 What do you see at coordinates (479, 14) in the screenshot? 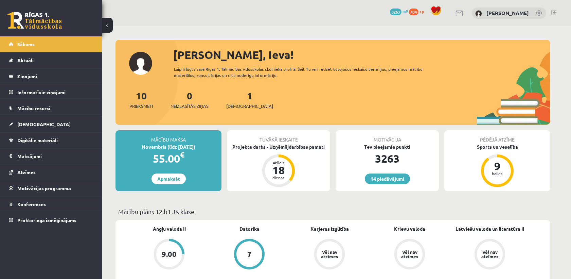
I see `img: Ieva Bringina` at bounding box center [479, 14].